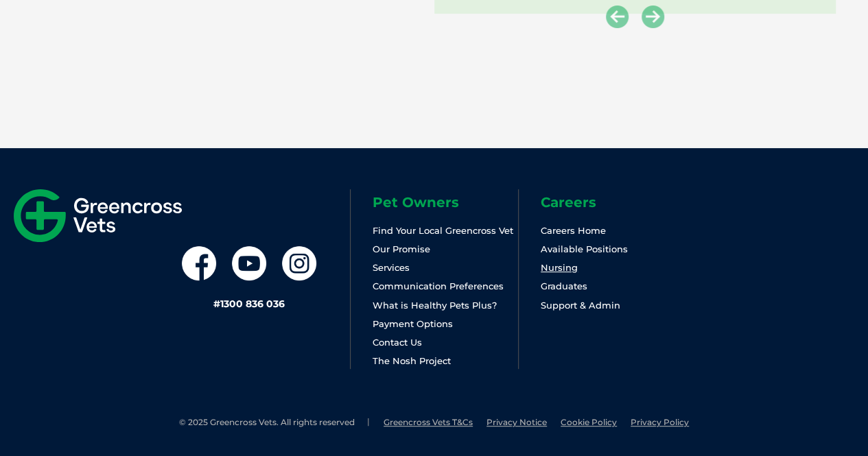 The height and width of the screenshot is (456, 868). I want to click on a: The Nosh Project, so click(412, 361).